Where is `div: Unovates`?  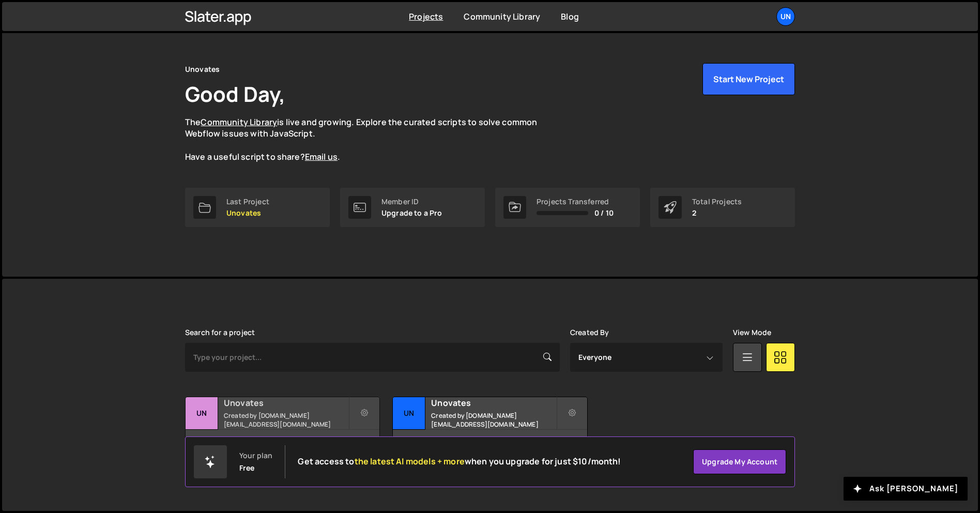
div: Unovates is located at coordinates (202, 69).